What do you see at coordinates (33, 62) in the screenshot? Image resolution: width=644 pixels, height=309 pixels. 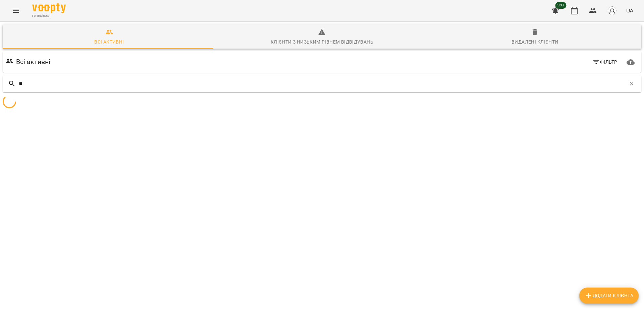 I see `h6: Всі активні` at bounding box center [33, 62].